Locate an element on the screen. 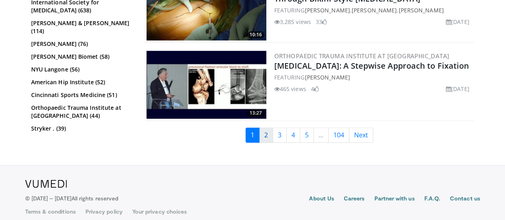  a: F.A.Q. is located at coordinates (432, 199).